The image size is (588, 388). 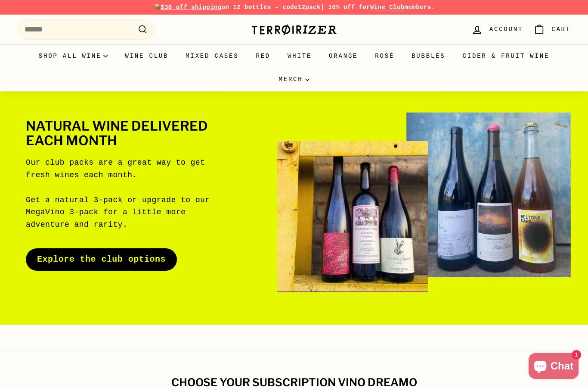 What do you see at coordinates (343, 56) in the screenshot?
I see `a: Orange` at bounding box center [343, 56].